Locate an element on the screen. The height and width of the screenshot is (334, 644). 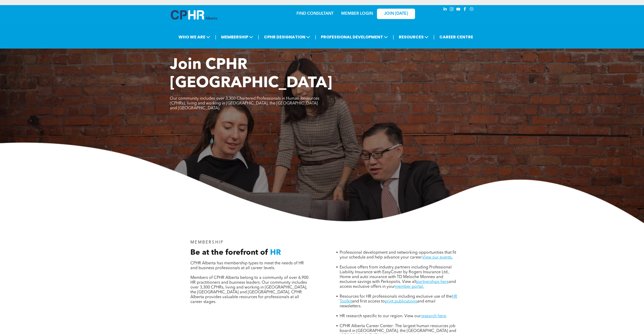
span: HR research specific to our region. View our is located at coordinates (380, 316).